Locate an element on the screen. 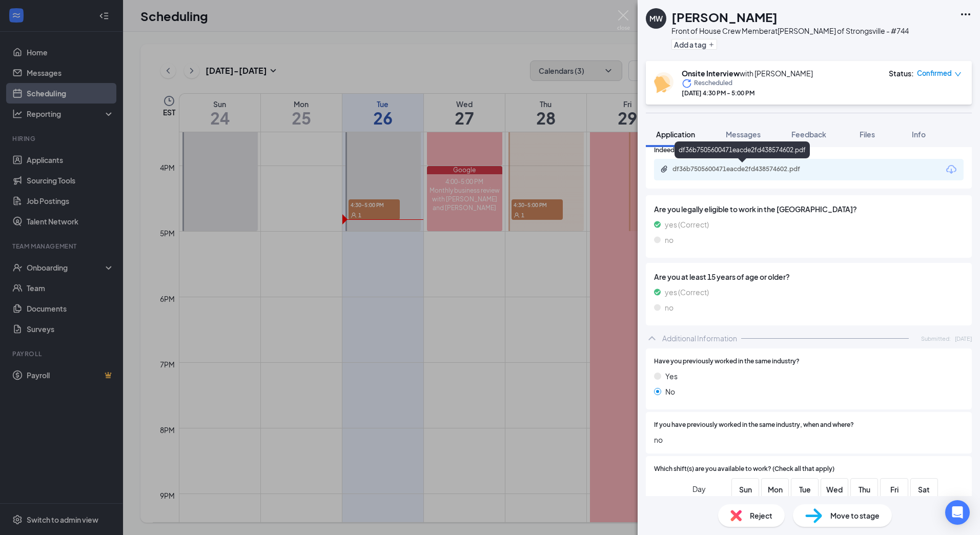 This screenshot has width=980, height=535. a: Download is located at coordinates (952, 169).